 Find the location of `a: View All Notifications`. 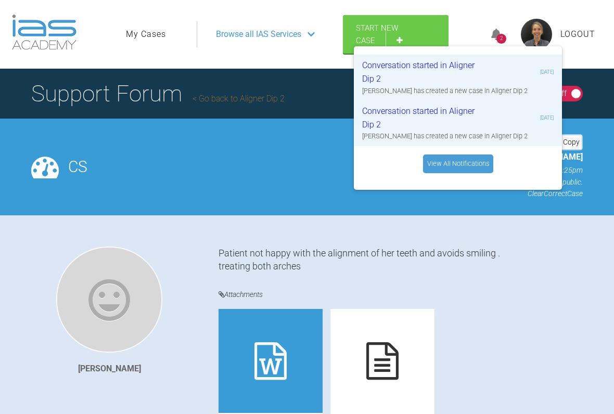

a: View All Notifications is located at coordinates (458, 164).